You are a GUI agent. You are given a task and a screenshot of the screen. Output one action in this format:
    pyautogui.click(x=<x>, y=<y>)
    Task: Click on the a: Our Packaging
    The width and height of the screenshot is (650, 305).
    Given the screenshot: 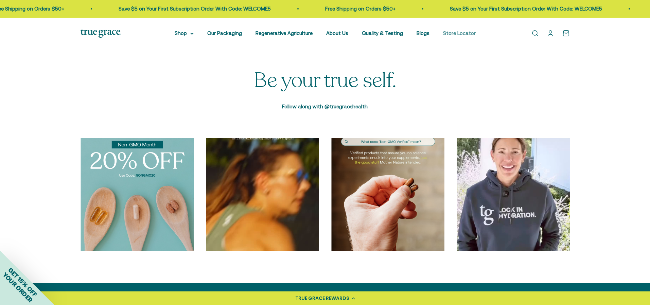 What is the action you would take?
    pyautogui.click(x=225, y=33)
    